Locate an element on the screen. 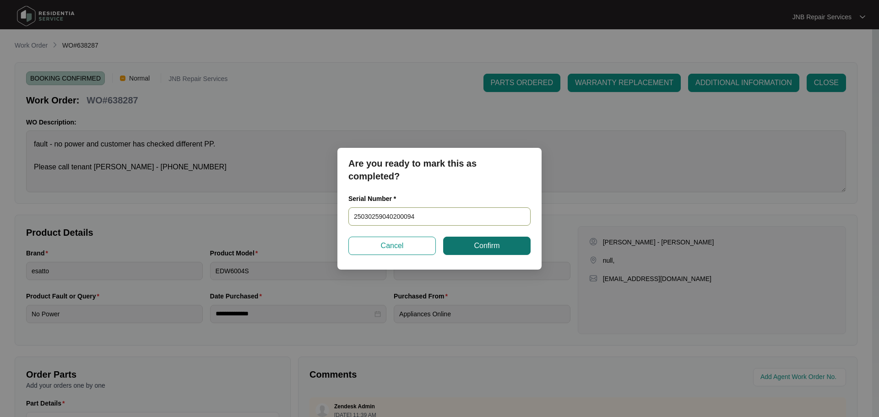 The width and height of the screenshot is (879, 417). button: Confirm is located at coordinates (487, 246).